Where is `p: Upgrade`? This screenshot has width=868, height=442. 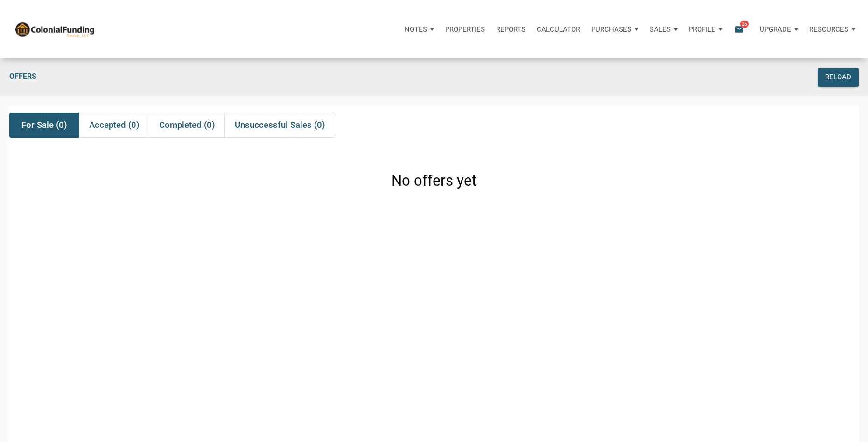
p: Upgrade is located at coordinates (775, 30).